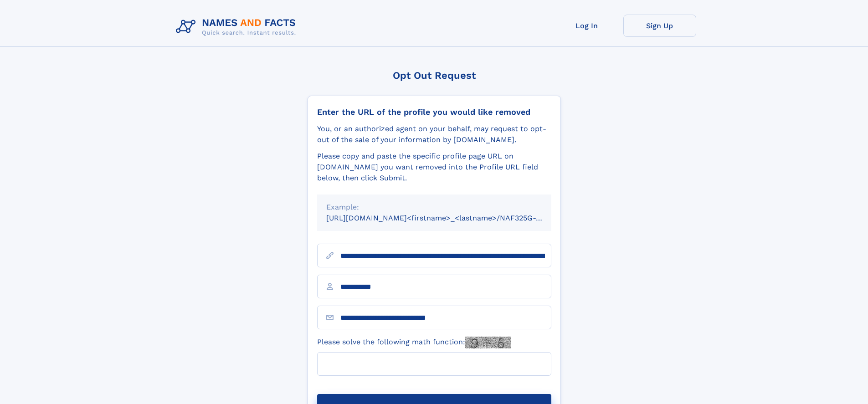 The height and width of the screenshot is (404, 868). I want to click on a: Sign Up, so click(660, 26).